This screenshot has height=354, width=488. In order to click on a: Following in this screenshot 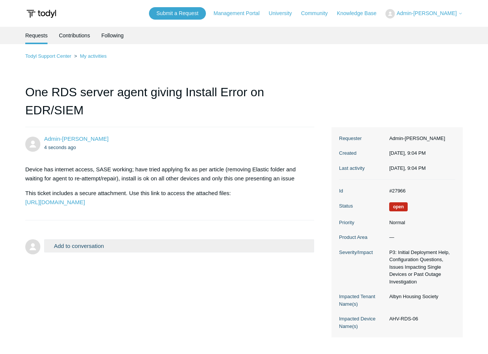, I will do `click(112, 35)`.